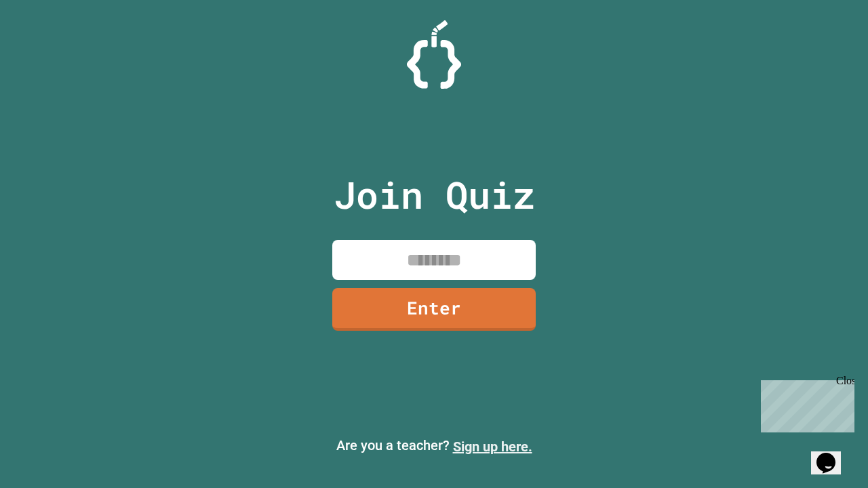 The width and height of the screenshot is (868, 488). I want to click on a: Enter, so click(434, 309).